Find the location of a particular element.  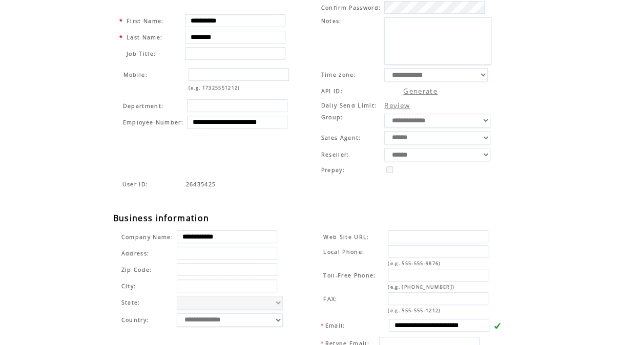

span: (e.g. 555-555-9876) is located at coordinates (414, 264).